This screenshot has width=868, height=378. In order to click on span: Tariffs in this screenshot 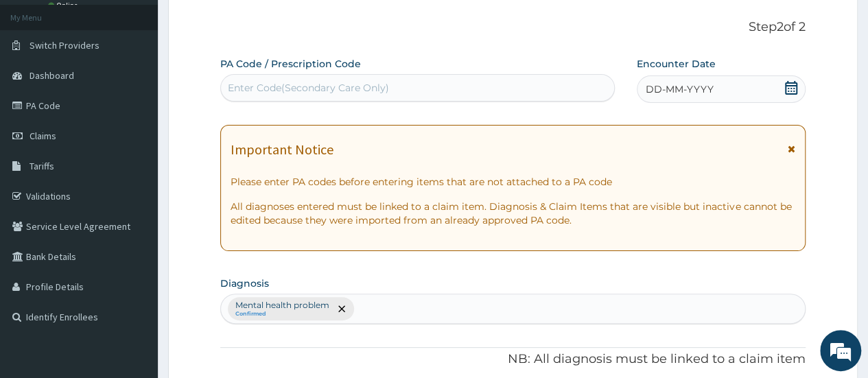, I will do `click(42, 166)`.